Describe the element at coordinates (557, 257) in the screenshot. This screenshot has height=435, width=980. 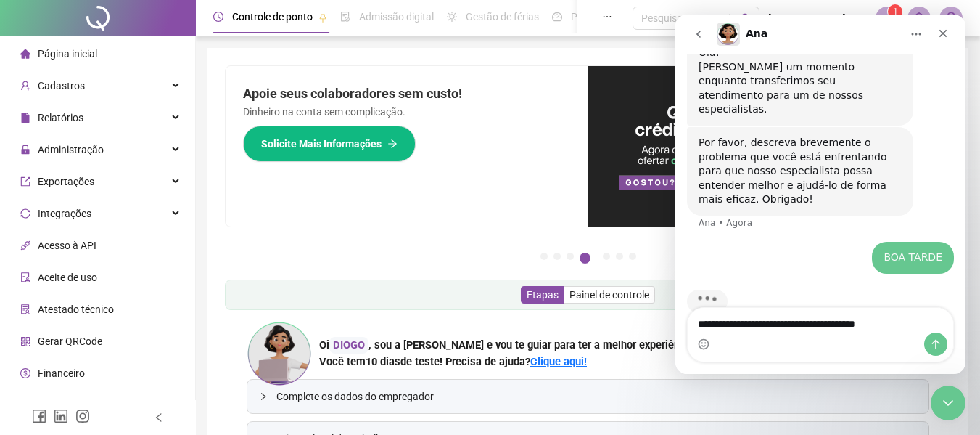
I see `button: 2` at that location.